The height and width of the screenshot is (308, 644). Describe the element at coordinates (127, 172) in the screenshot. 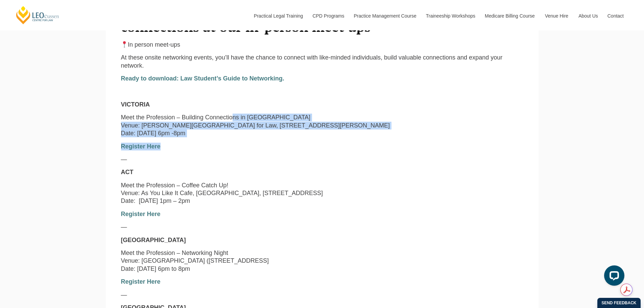

I see `strong: ACT` at that location.